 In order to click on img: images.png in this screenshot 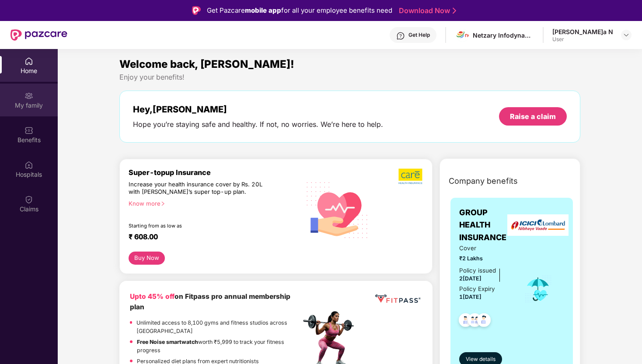, I will do `click(463, 35)`.